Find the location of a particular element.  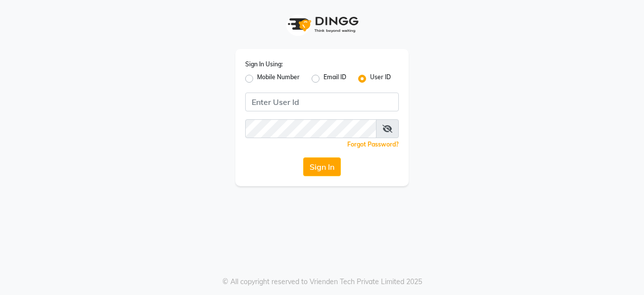

a: Forgot Password? is located at coordinates (373, 144).